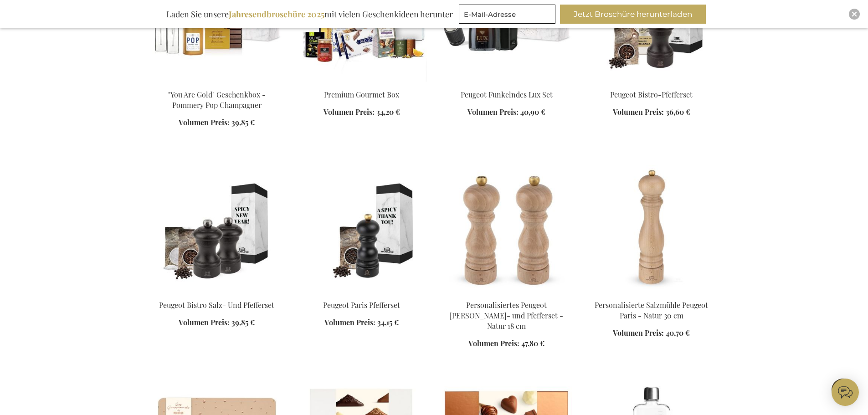  I want to click on span: 40,90 €, so click(533, 111).